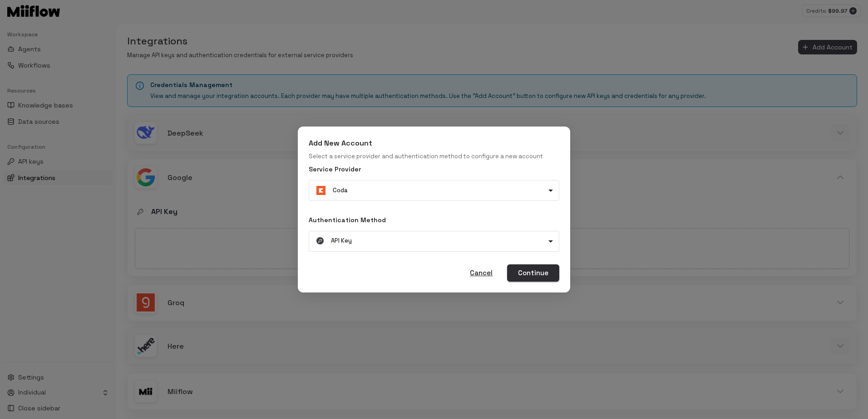  I want to click on h6: Service Provider, so click(434, 169).